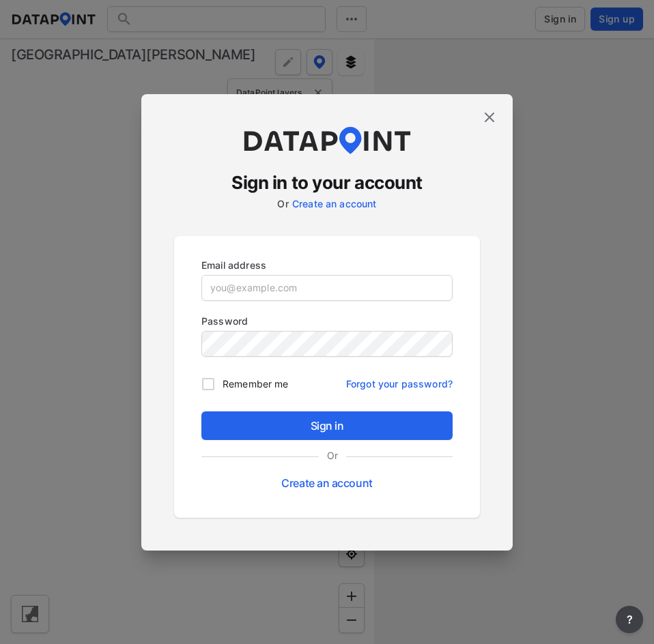 This screenshot has height=644, width=654. Describe the element at coordinates (399, 380) in the screenshot. I see `a: Forgot your password?` at that location.